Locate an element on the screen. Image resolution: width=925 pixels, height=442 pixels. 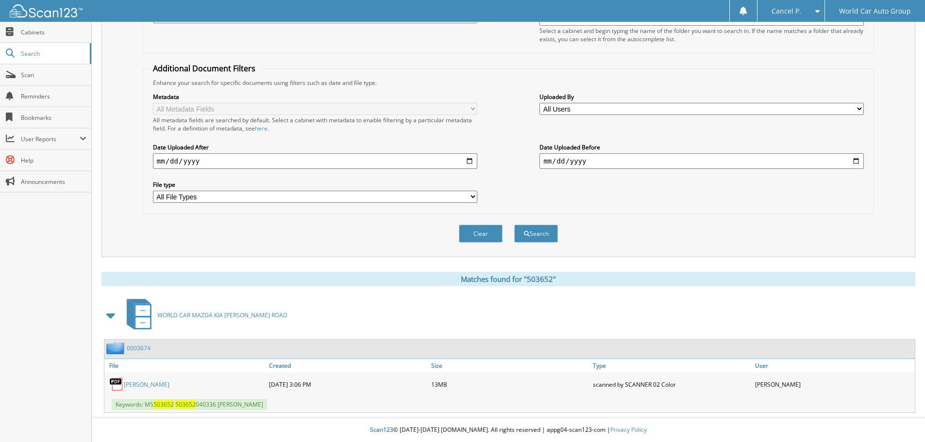
button: Clear is located at coordinates (481, 234).